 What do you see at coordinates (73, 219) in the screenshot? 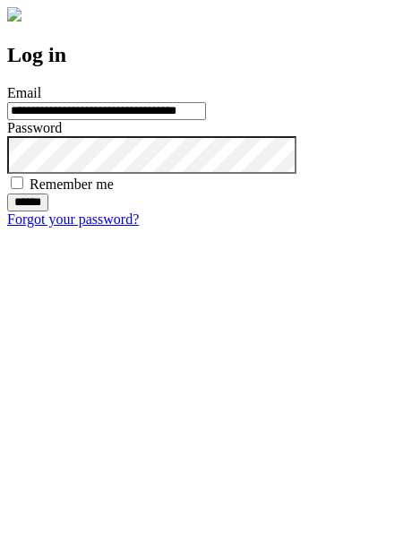
I see `a: Forgot your password?` at bounding box center [73, 219].